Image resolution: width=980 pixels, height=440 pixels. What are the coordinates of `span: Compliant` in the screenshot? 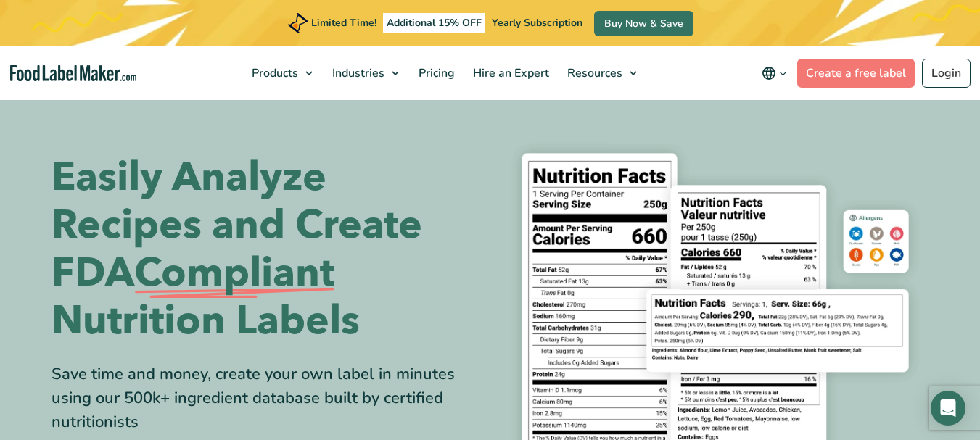 It's located at (234, 273).